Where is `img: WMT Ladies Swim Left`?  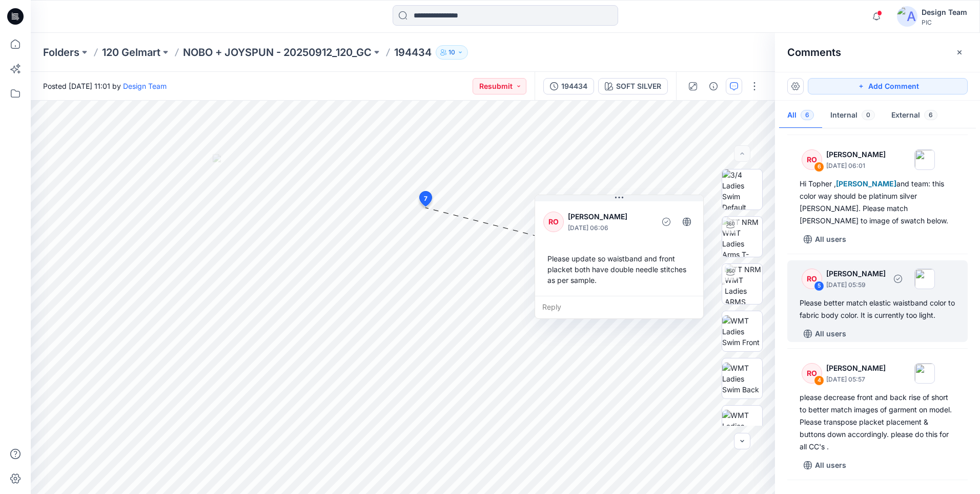 img: WMT Ladies Swim Left is located at coordinates (742, 426).